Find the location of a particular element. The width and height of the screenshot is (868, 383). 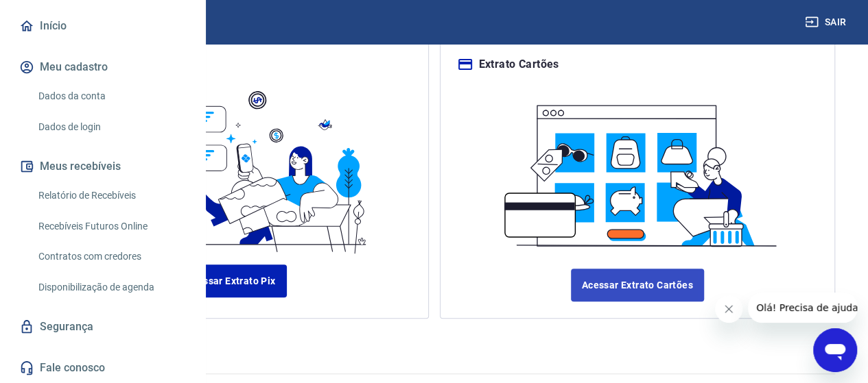

a: Relatório de Recebíveis is located at coordinates (111, 195).